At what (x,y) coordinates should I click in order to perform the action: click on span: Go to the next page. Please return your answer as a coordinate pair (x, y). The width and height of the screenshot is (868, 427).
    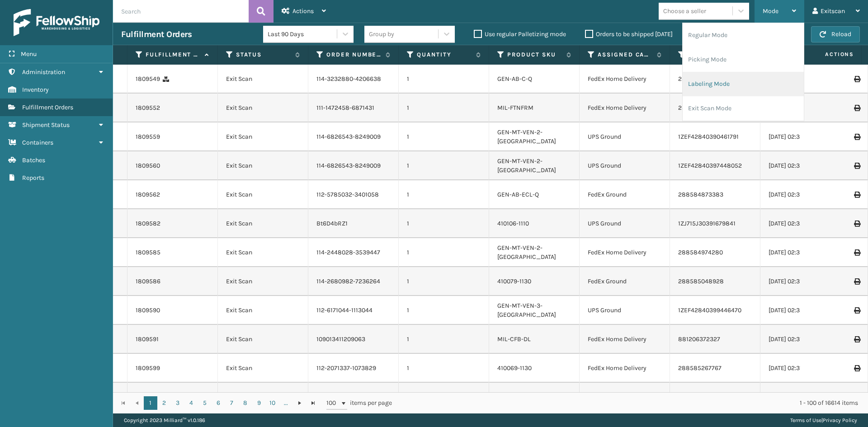
    Looking at the image, I should click on (300, 403).